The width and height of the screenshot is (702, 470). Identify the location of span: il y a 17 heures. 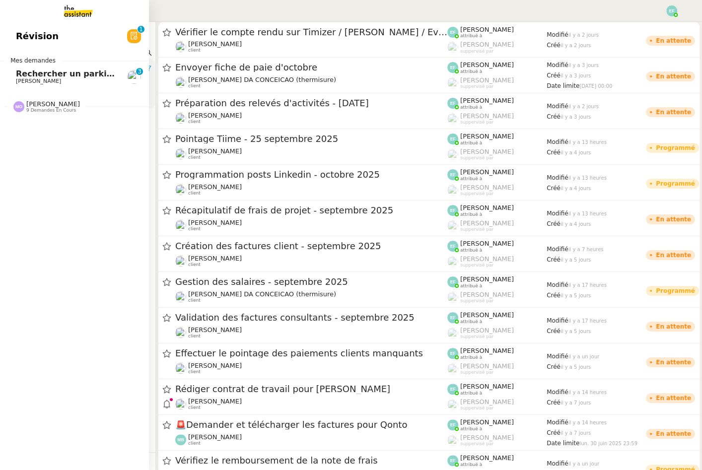
(587, 321).